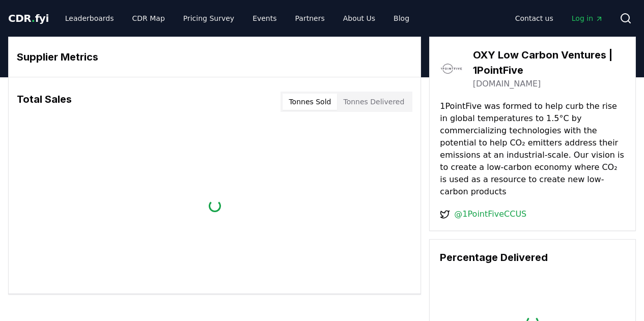  I want to click on a: Blog, so click(401, 18).